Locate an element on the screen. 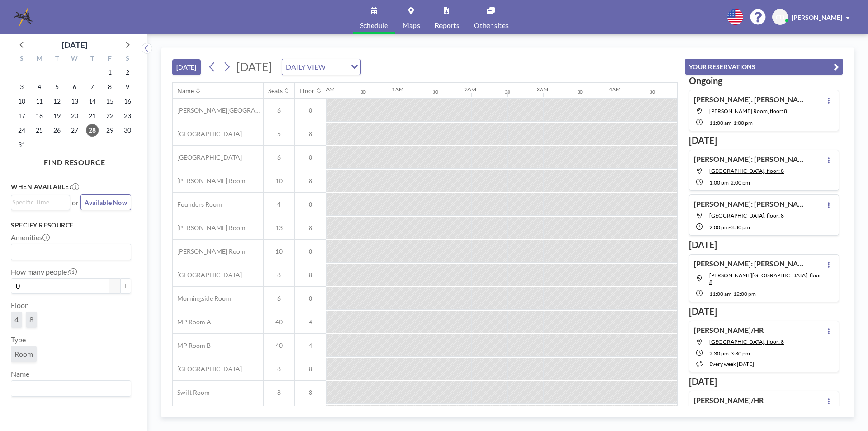  label: Amenities is located at coordinates (30, 238).